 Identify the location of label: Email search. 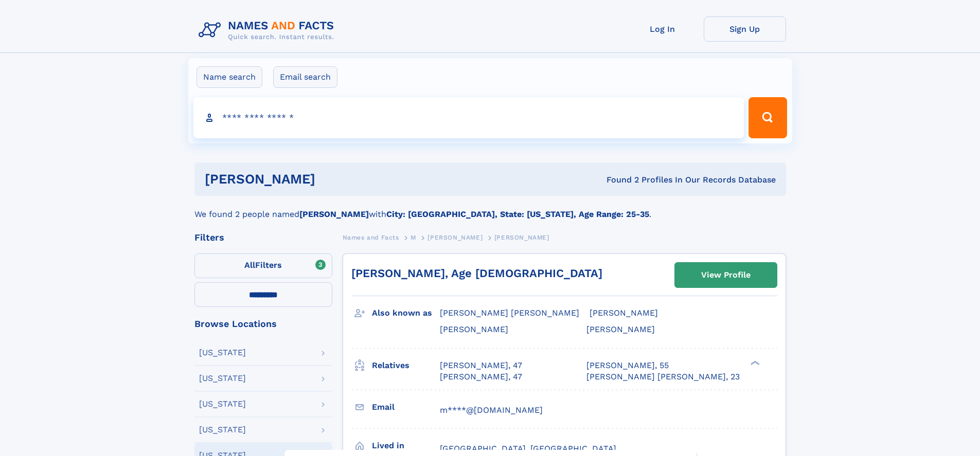
(305, 77).